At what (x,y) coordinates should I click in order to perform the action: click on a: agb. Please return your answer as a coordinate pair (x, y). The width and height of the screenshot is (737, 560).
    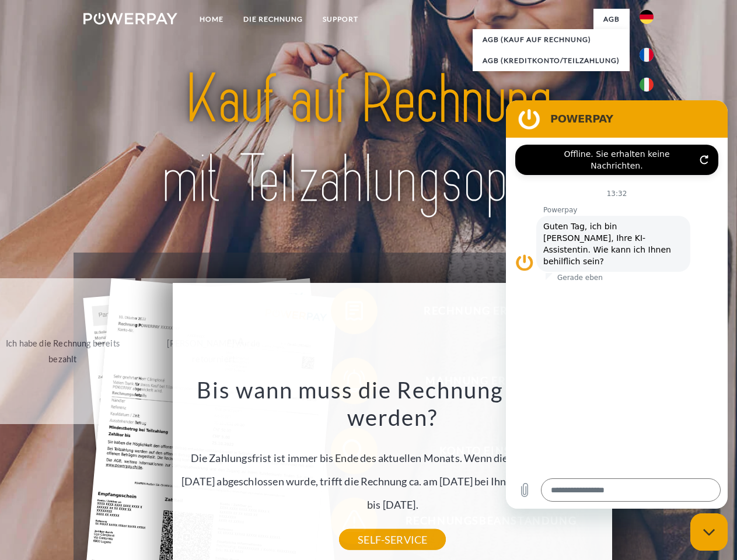
    Looking at the image, I should click on (612, 19).